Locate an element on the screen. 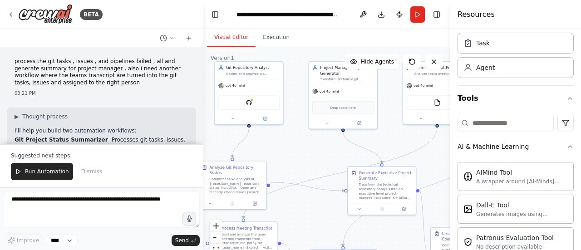  div: Analyze team meeting transcripts and extract actionable tasks, issues, and assignments for {team_... is located at coordinates (441, 74).